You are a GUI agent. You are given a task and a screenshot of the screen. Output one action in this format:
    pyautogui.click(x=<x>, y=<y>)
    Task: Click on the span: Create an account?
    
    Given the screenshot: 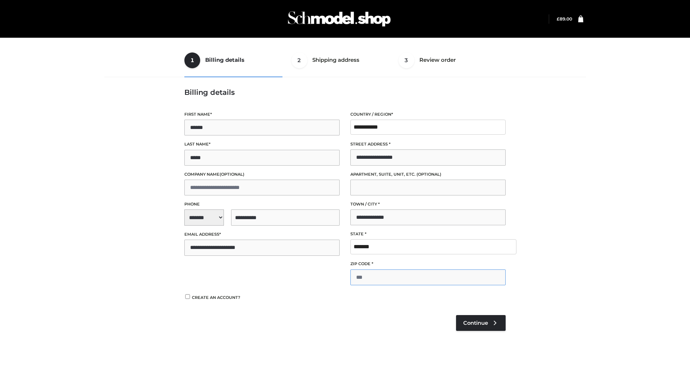 What is the action you would take?
    pyautogui.click(x=216, y=297)
    